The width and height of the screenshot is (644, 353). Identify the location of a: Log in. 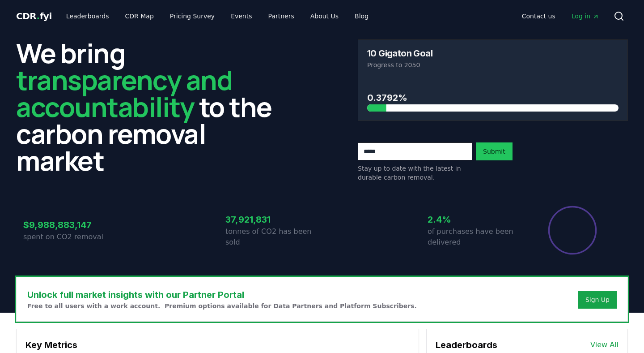
(586, 17).